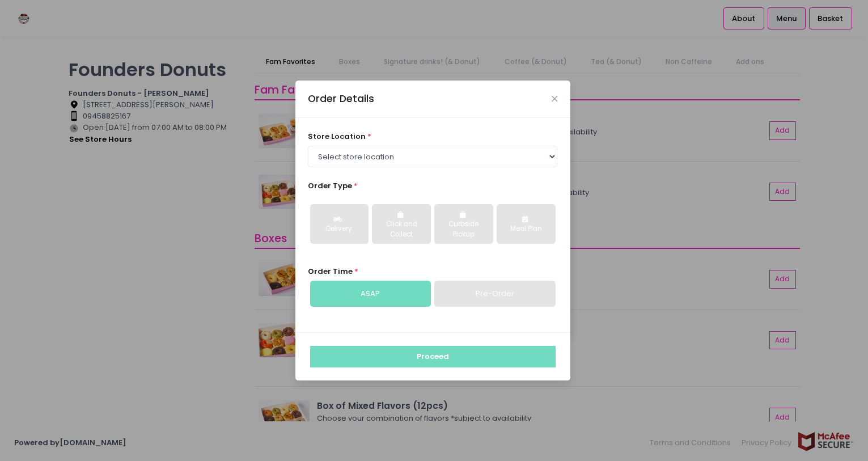  Describe the element at coordinates (341, 99) in the screenshot. I see `div: Order Details` at that location.